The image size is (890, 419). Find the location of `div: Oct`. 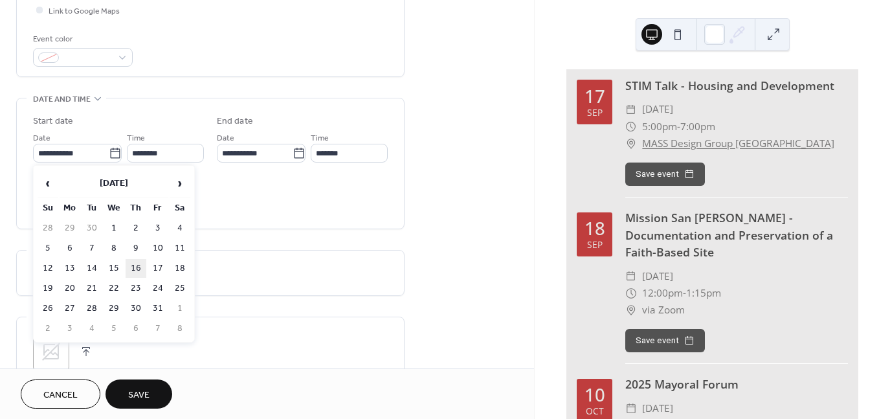

div: Oct is located at coordinates (595, 411).